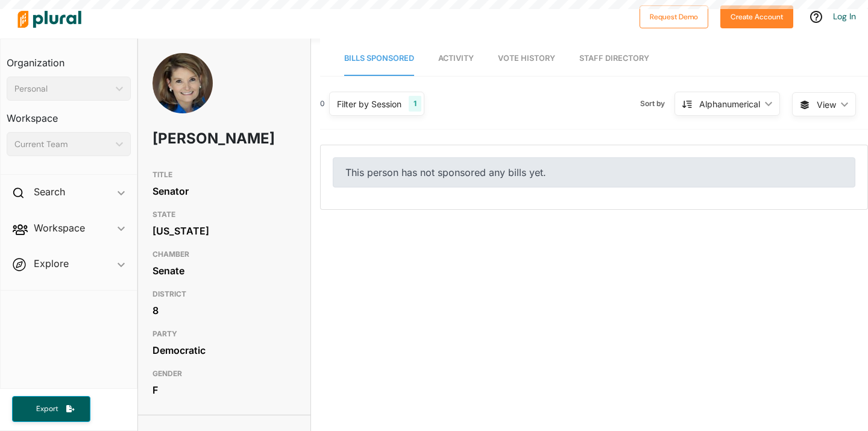 The image size is (868, 431). Describe the element at coordinates (456, 58) in the screenshot. I see `a: Activity` at that location.